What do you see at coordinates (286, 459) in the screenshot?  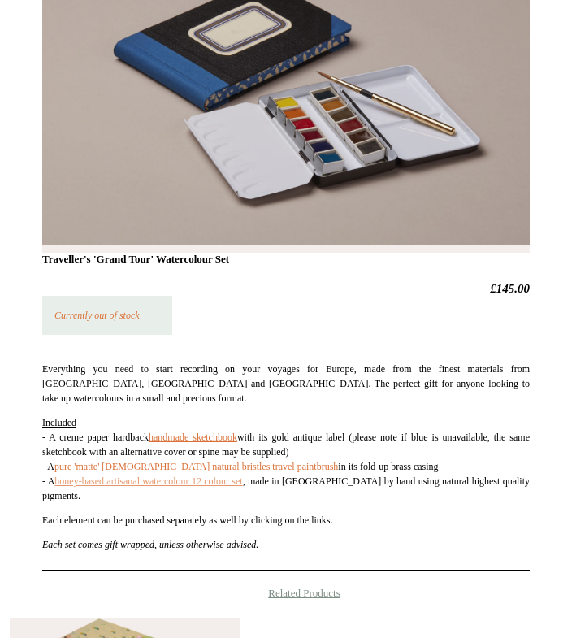 I see `p: - A creme paper hardback with its gold antique label (please note if blue is unavailable, the sam...` at bounding box center [286, 459].